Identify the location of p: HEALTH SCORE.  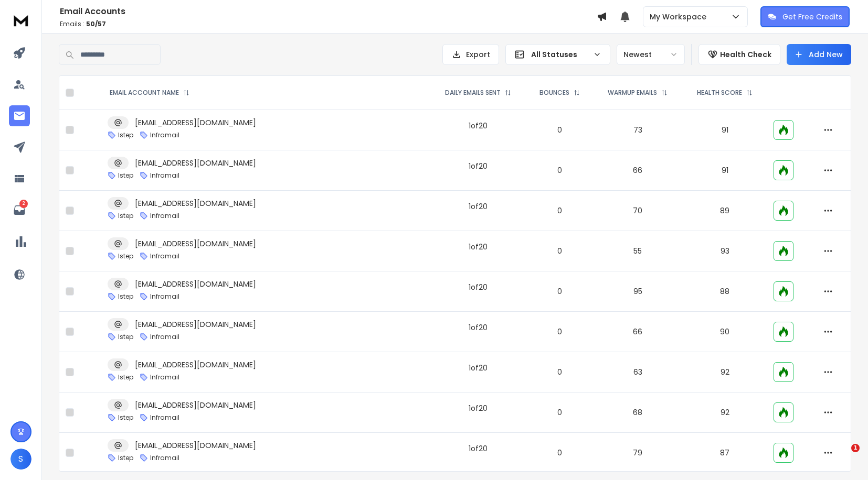
(719, 93).